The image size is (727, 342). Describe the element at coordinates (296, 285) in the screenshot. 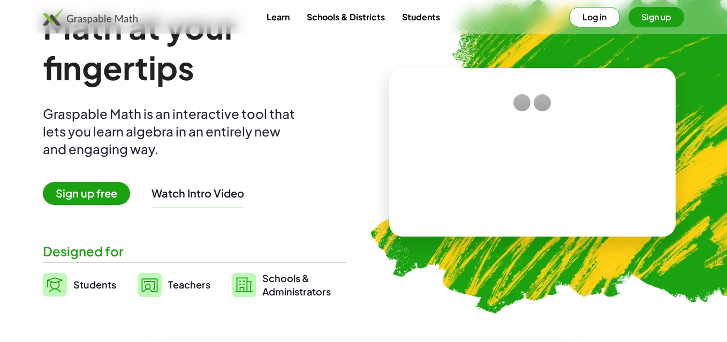

I see `span: Schools & Administrators` at that location.